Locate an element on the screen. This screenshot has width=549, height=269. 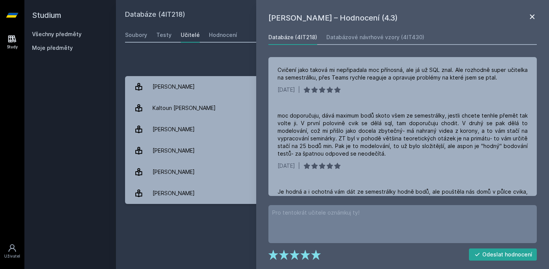
div: Study is located at coordinates (12, 47).